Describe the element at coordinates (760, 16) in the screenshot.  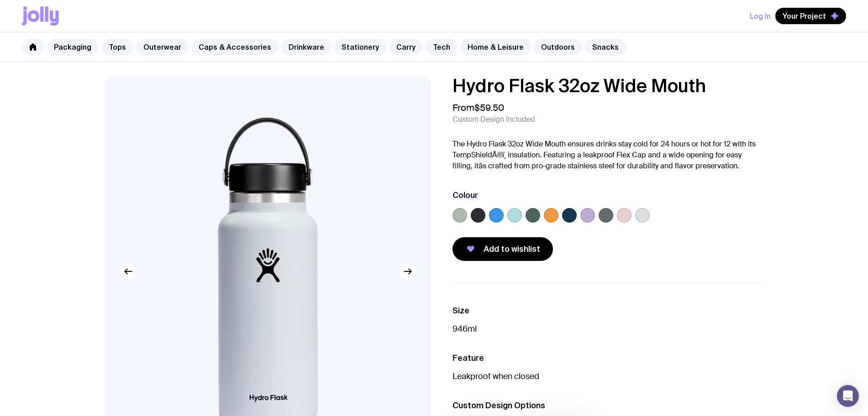
I see `button: Log In` at that location.